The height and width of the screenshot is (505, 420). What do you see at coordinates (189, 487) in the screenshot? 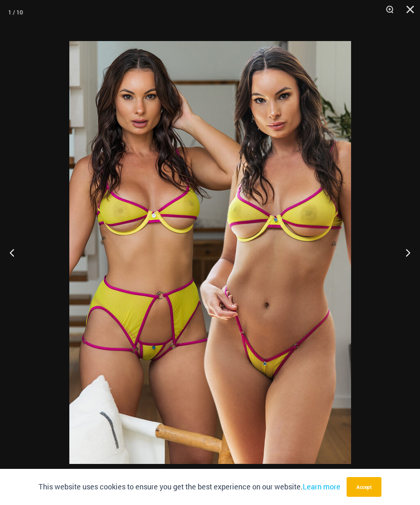
I see `p: This website uses cookies to ensure you get the best experience on our website.` at bounding box center [189, 487].